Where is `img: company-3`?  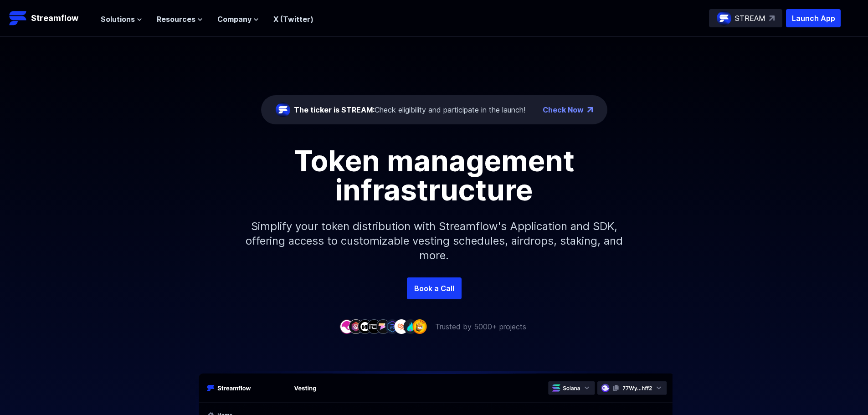 img: company-3 is located at coordinates (365, 326).